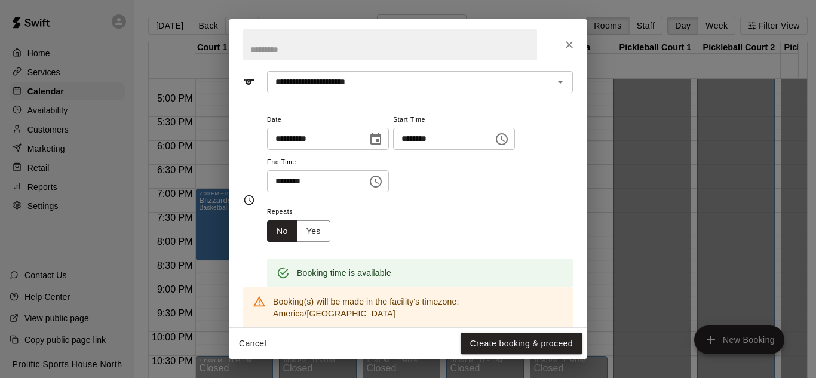 The width and height of the screenshot is (816, 378). I want to click on span: Start Time, so click(454, 120).